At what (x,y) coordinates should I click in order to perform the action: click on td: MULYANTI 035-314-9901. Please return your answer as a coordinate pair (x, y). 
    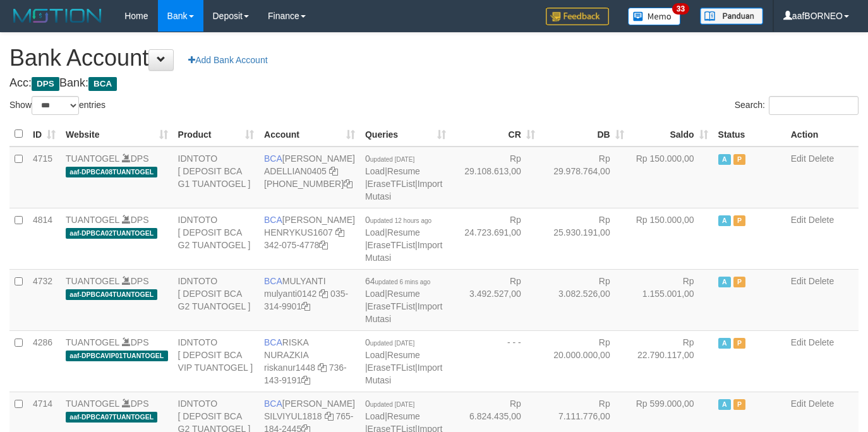
    Looking at the image, I should click on (310, 299).